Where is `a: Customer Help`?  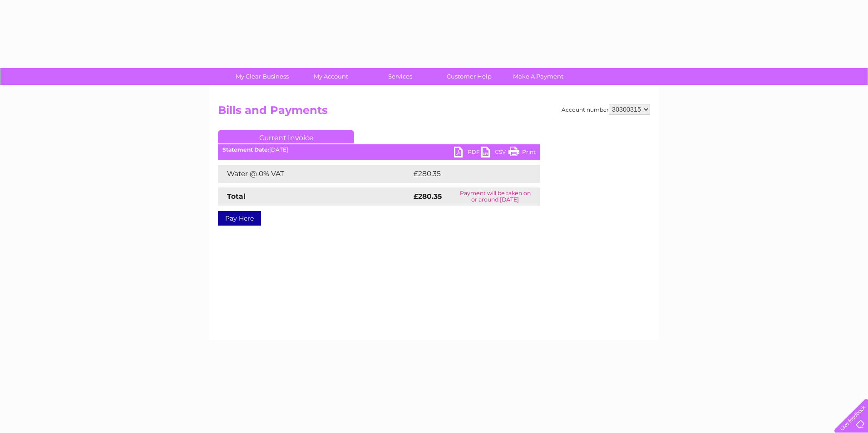
a: Customer Help is located at coordinates (469, 76).